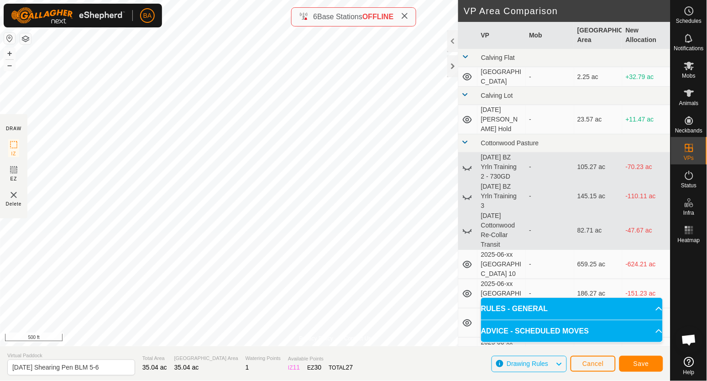 This screenshot has width=707, height=381. Describe the element at coordinates (598, 196) in the screenshot. I see `td: 145.15 ac` at that location.